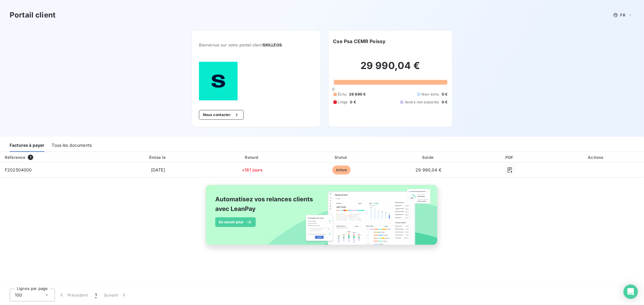  Describe the element at coordinates (341, 158) in the screenshot. I see `div: Statut` at that location.